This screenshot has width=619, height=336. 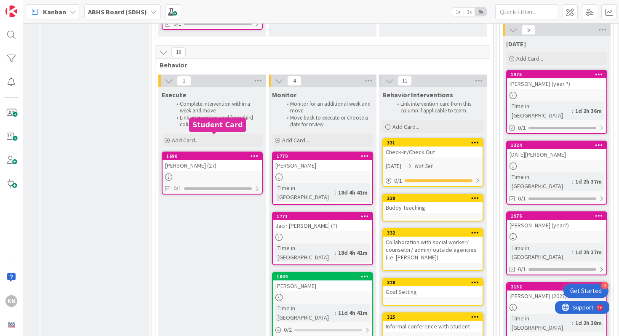 I want to click on span: Kanban, so click(x=54, y=12).